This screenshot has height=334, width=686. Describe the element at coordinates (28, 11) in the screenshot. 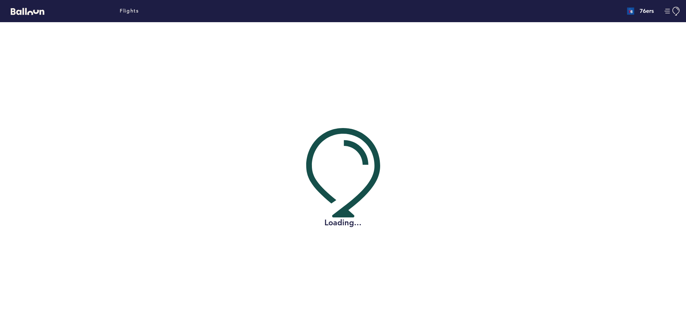

I see `svg: Balloon` at that location.